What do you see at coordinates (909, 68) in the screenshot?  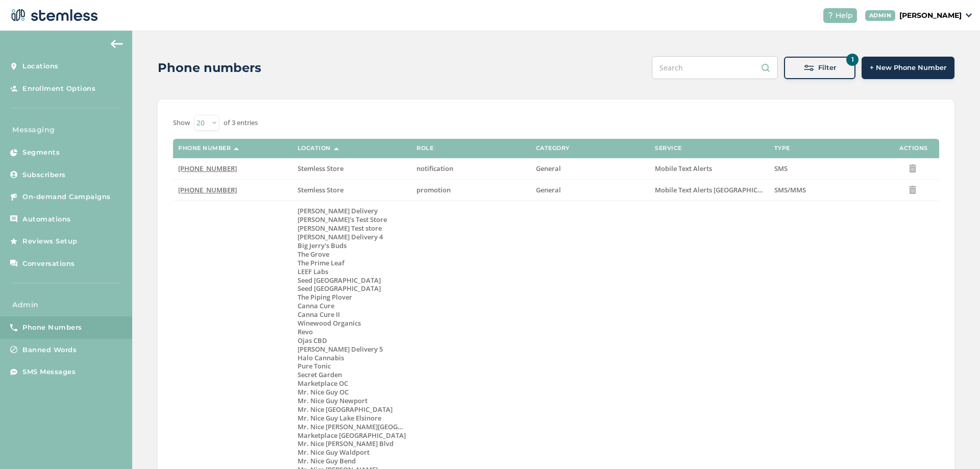 I see `span: + New Phone Number` at bounding box center [909, 68].